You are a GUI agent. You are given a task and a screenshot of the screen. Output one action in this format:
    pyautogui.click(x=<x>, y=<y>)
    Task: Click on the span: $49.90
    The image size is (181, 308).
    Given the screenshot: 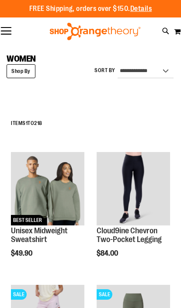 What is the action you would take?
    pyautogui.click(x=22, y=253)
    